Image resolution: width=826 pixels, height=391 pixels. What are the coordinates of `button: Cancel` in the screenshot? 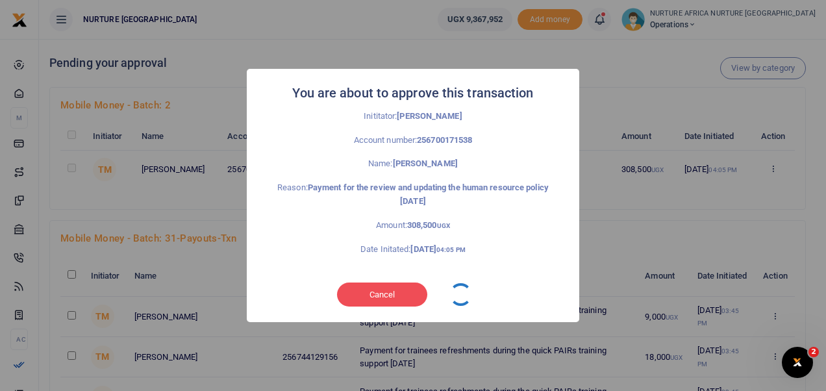 It's located at (382, 295).